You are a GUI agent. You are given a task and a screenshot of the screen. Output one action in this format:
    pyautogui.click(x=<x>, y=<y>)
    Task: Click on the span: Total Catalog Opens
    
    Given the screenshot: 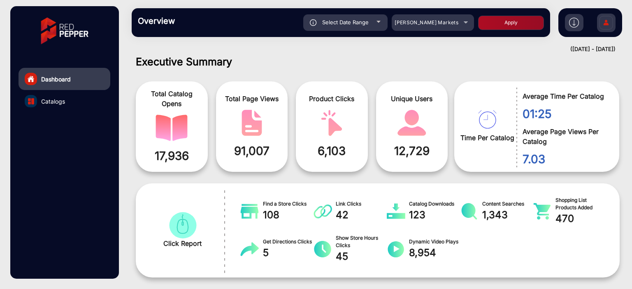 What is the action you would take?
    pyautogui.click(x=172, y=99)
    